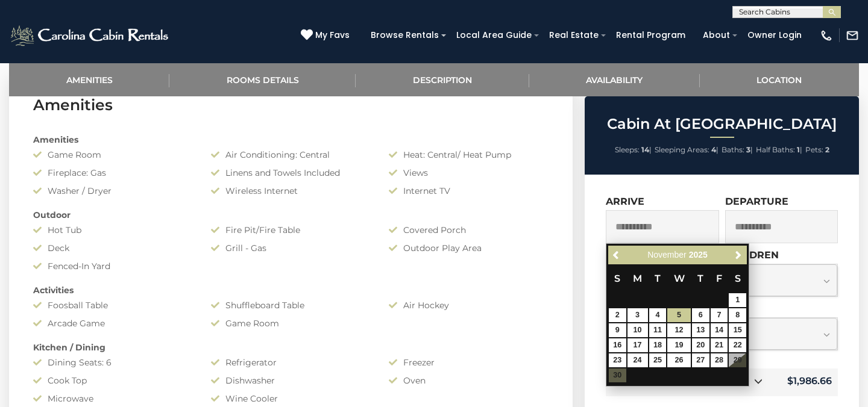  I want to click on a: 10, so click(638, 330).